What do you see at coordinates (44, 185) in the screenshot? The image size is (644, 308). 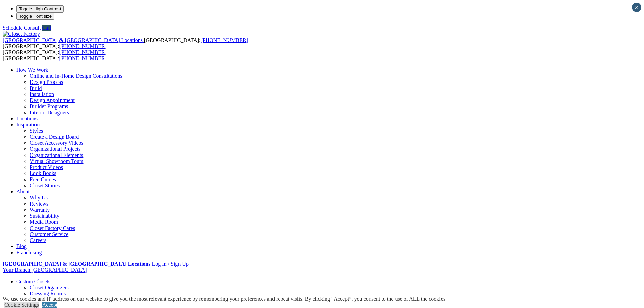 I see `a: Closet Stories` at bounding box center [44, 185].